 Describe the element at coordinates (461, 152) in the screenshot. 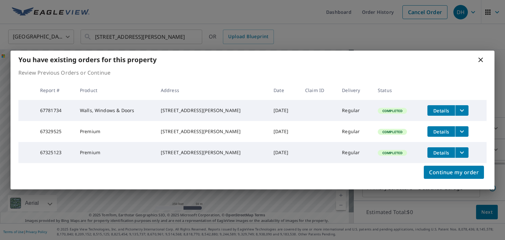

I see `button: filesDropdownBtn-67325123` at that location.